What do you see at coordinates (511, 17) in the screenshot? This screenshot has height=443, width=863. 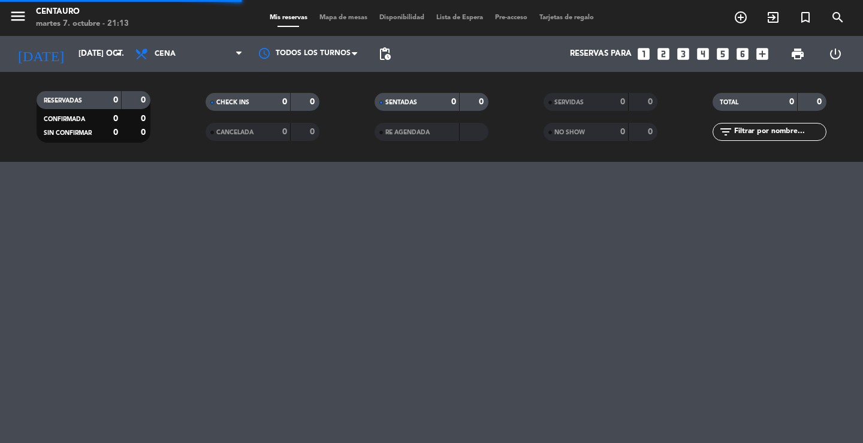 I see `span: Pre-acceso` at bounding box center [511, 17].